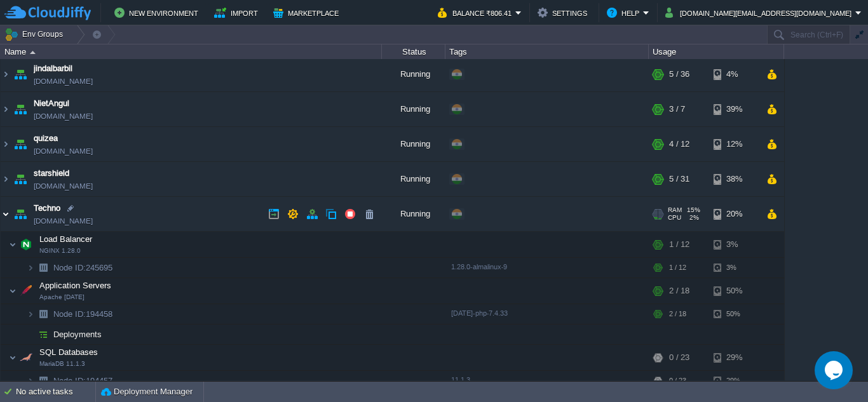 Image resolution: width=868 pixels, height=402 pixels. What do you see at coordinates (734, 179) in the screenshot?
I see `div: 38%` at bounding box center [734, 179].